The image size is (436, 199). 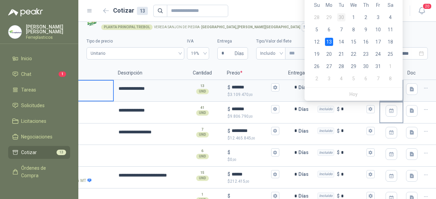 I want to click on td: 2025-10-21, so click(x=341, y=54).